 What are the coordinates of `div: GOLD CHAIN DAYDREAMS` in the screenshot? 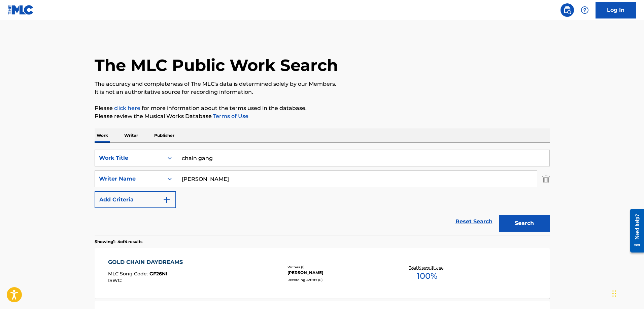 It's located at (147, 262).